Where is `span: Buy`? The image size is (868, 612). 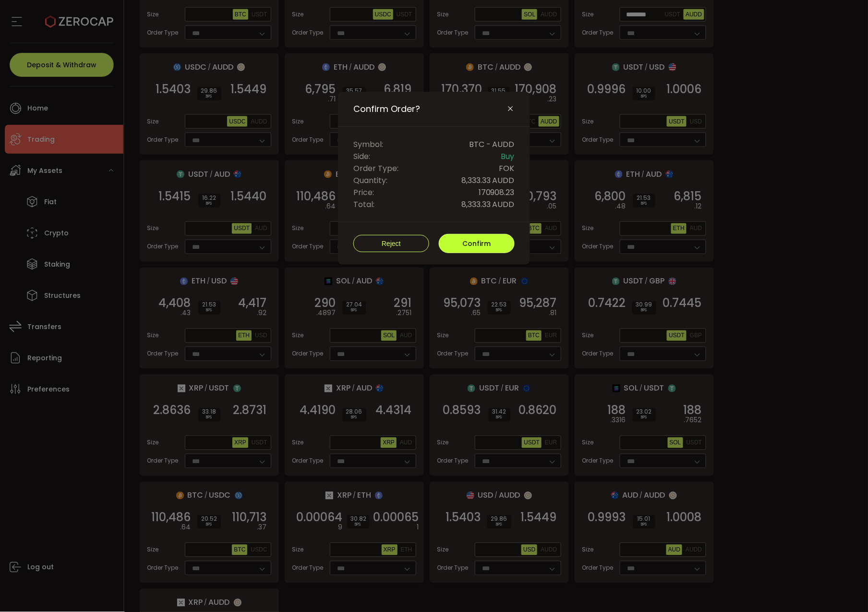 span: Buy is located at coordinates (508, 156).